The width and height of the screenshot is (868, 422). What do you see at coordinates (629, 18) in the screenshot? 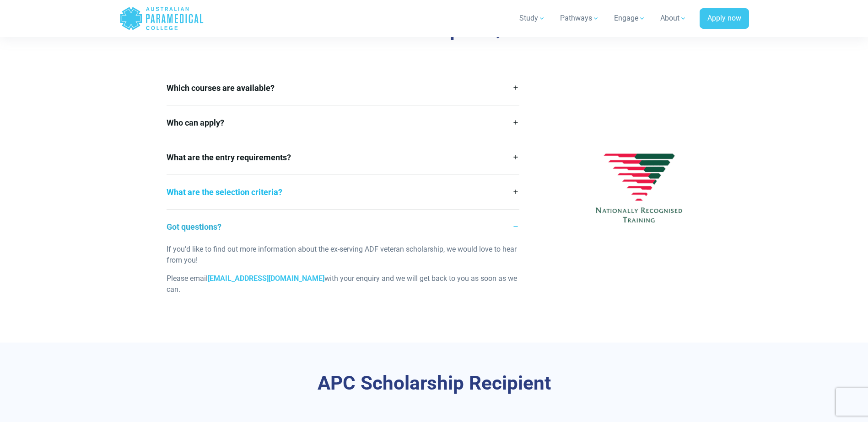
I see `a: Engage` at bounding box center [629, 18].